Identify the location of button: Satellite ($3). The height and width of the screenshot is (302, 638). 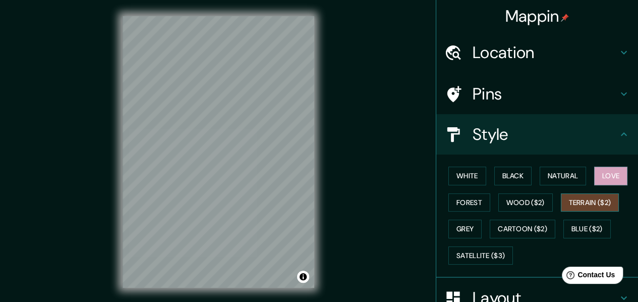
(481, 255).